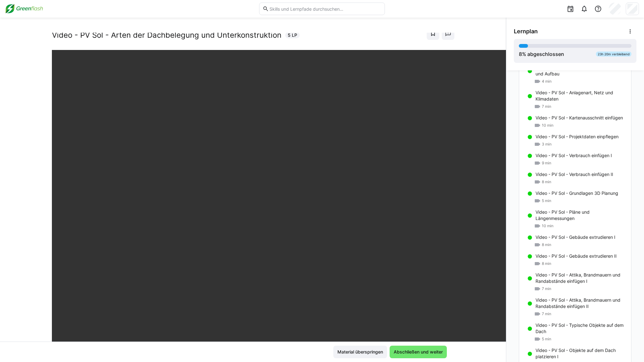 The image size is (644, 362). I want to click on p: Video - PV Sol - Verbrauch einfügen II, so click(574, 175).